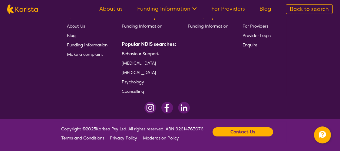 The width and height of the screenshot is (340, 151). Describe the element at coordinates (208, 17) in the screenshot. I see `b: HCP Recipients` at that location.